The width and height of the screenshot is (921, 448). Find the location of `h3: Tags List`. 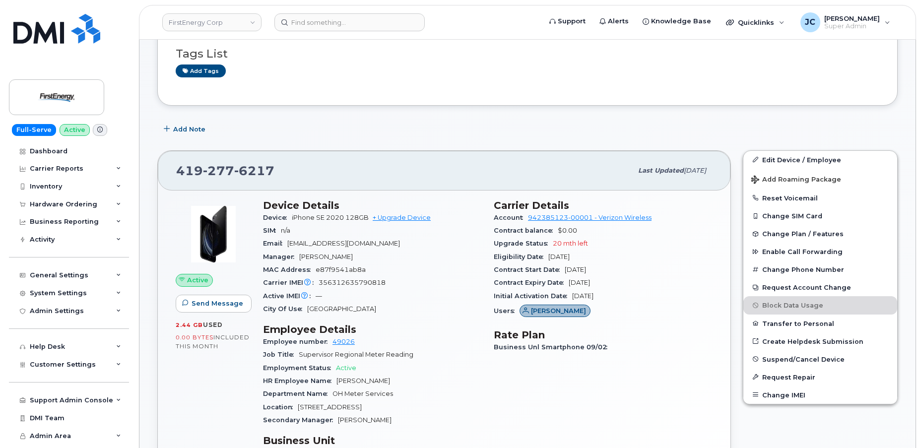

h3: Tags List is located at coordinates (527, 54).